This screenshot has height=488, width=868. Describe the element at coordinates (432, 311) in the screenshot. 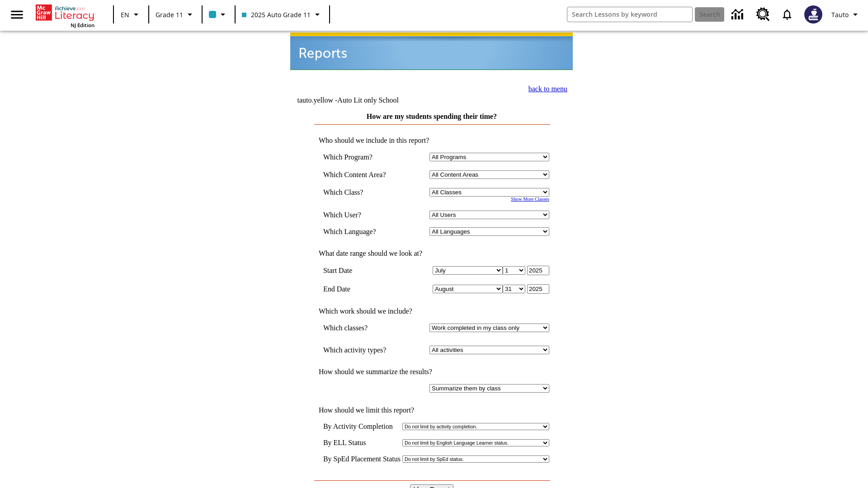

I see `td: Which work should we include?` at that location.